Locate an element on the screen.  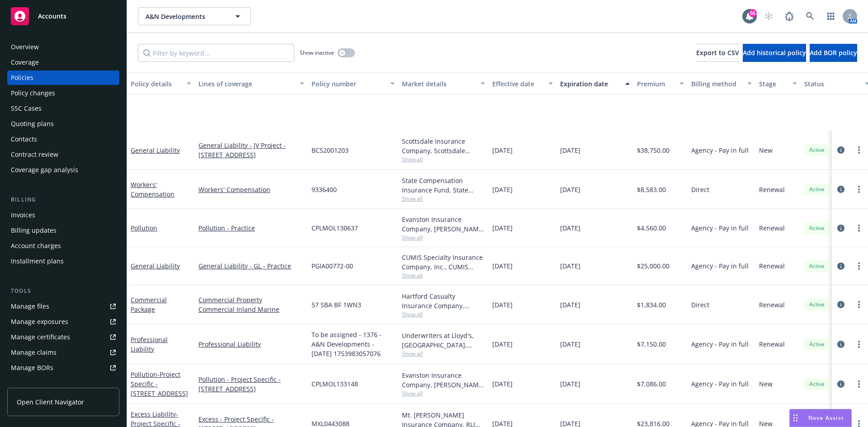
a: Quoting plans is located at coordinates (63, 124).